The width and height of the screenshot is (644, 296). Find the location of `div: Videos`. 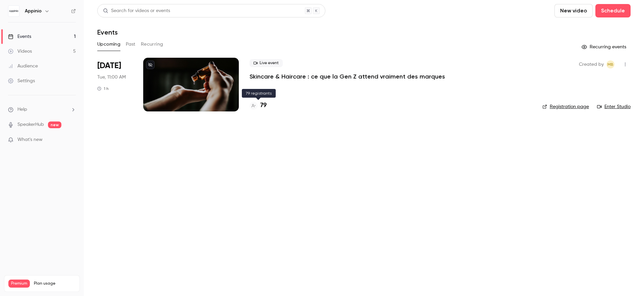

div: Videos is located at coordinates (20, 52).